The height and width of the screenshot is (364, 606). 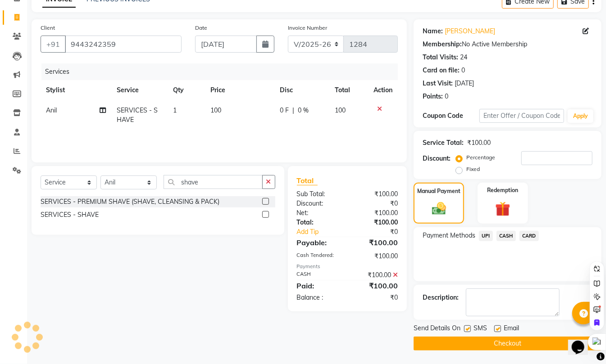 What do you see at coordinates (529, 236) in the screenshot?
I see `span: CARD` at bounding box center [529, 236].